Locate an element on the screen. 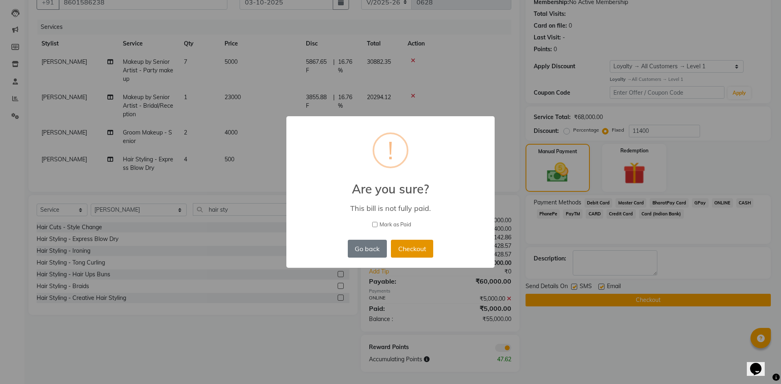 The image size is (781, 384). button: Checkout is located at coordinates (412, 249).